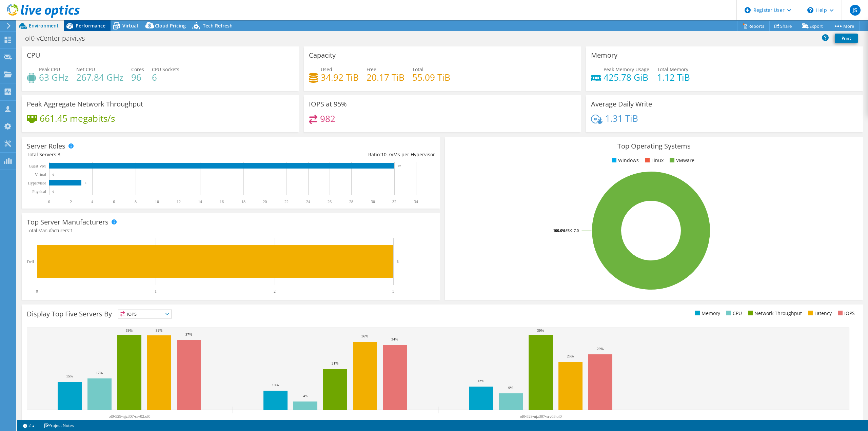  What do you see at coordinates (44, 25) in the screenshot?
I see `span: Environment` at bounding box center [44, 25].